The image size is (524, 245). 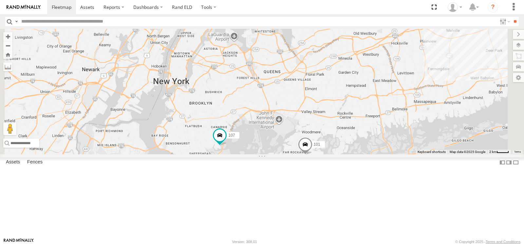 I want to click on a: Visit our Website, so click(x=19, y=242).